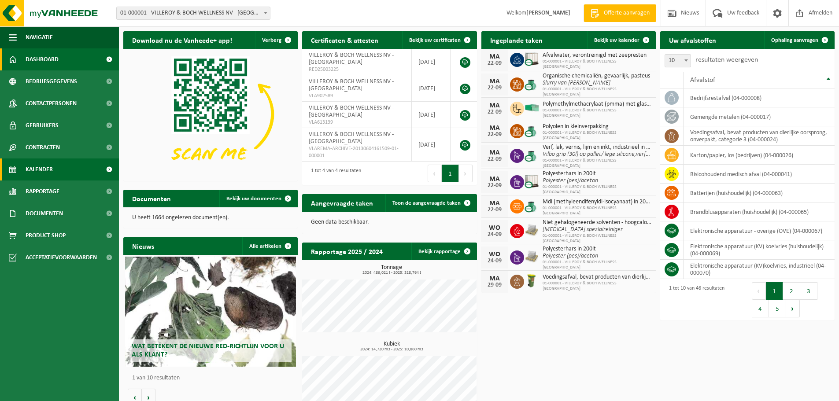 This screenshot has width=839, height=401. Describe the element at coordinates (597, 127) in the screenshot. I see `span: Polyolen in kleinverpakking` at that location.